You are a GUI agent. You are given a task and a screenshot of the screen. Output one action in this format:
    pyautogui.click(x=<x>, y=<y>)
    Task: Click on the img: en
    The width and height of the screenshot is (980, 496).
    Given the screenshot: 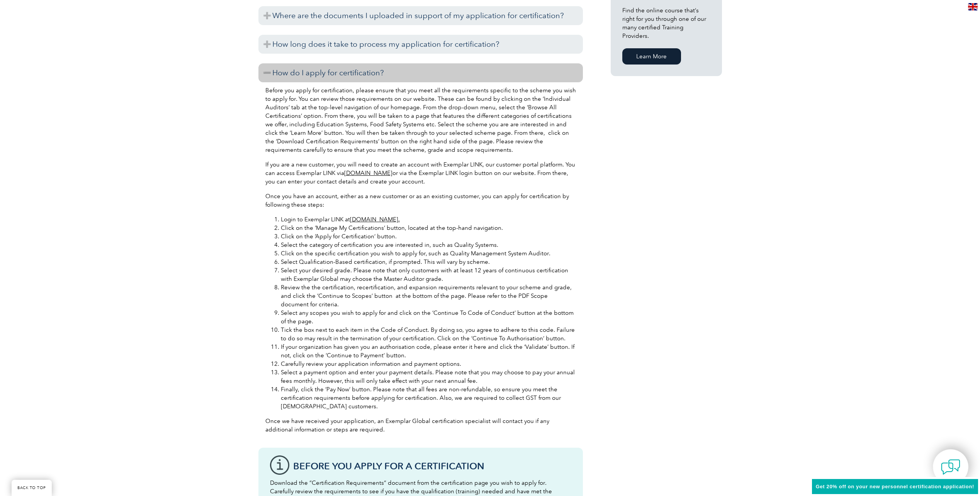 What is the action you would take?
    pyautogui.click(x=973, y=6)
    